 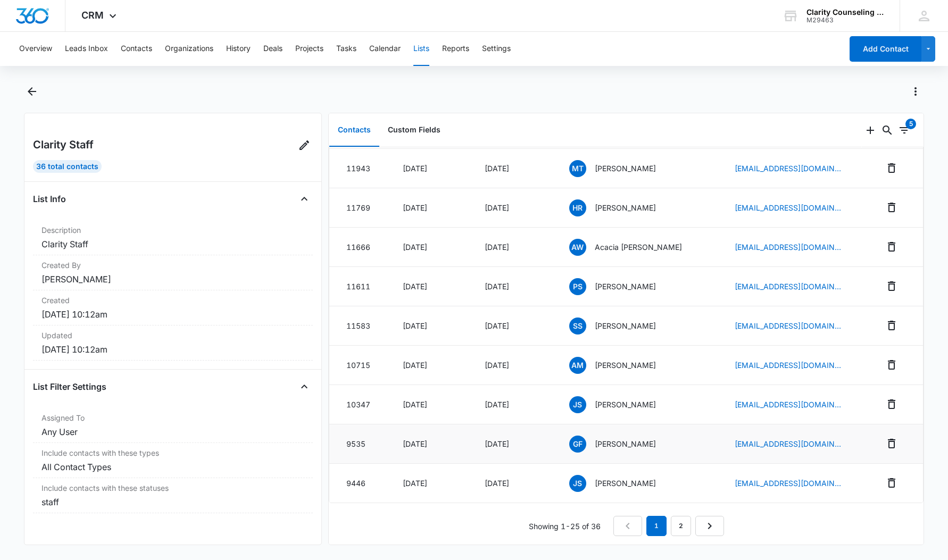 What do you see at coordinates (578, 208) in the screenshot?
I see `span: HR` at bounding box center [578, 208].